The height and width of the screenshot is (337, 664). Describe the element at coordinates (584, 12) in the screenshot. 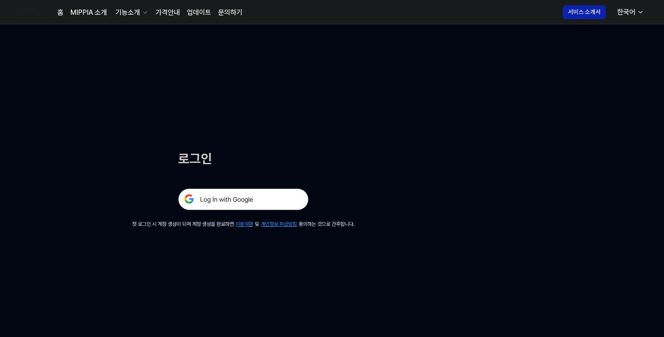

I see `button: 서비스 소개서` at that location.